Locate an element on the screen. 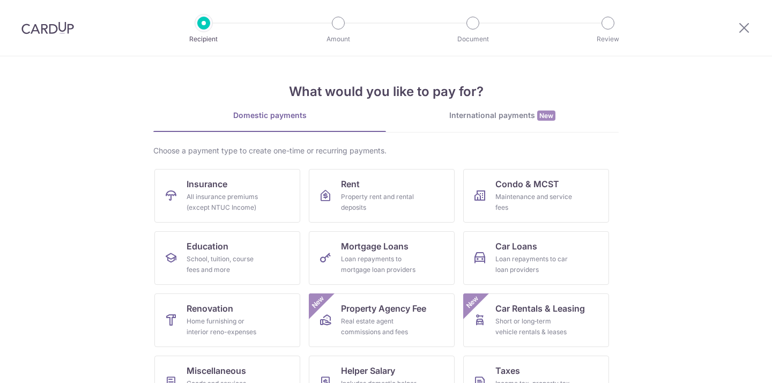 Image resolution: width=772 pixels, height=383 pixels. span: Helper Salary is located at coordinates (368, 371).